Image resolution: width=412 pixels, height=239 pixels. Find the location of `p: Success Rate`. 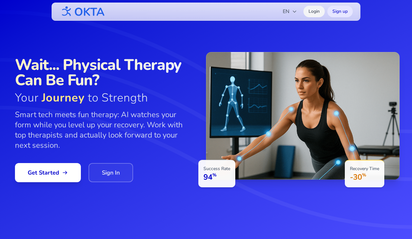

p: Success Rate is located at coordinates (217, 169).